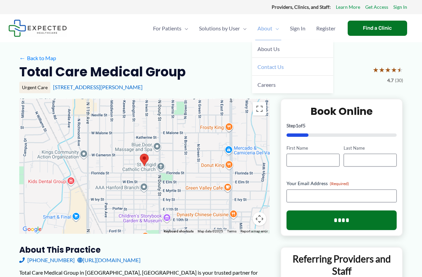 Image resolution: width=422 pixels, height=277 pixels. What do you see at coordinates (260, 109) in the screenshot?
I see `button: Toggle fullscreen view` at bounding box center [260, 109].